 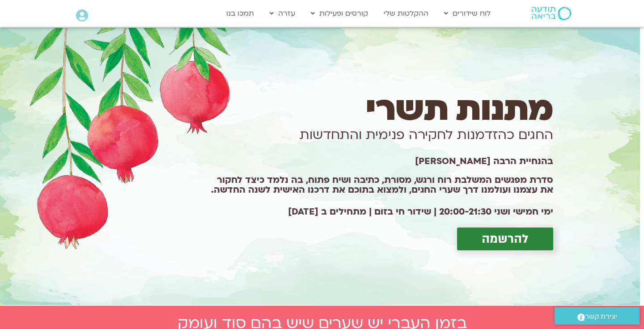 What do you see at coordinates (378, 185) in the screenshot?
I see `h1: סדרת מפגשים המשלבת רוח ורגש, מסורת, כתיבה ושיח פתוח, בה נלמד כיצד לחקור את עצמנו ועולמנו דרך שערי...` at bounding box center [378, 185].